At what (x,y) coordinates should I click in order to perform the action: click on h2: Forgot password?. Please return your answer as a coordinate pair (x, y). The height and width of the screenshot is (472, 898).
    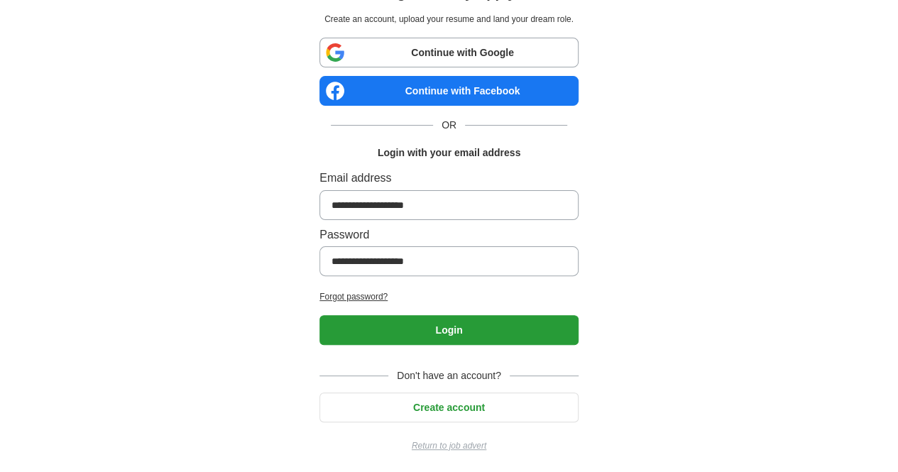
    Looking at the image, I should click on (448, 297).